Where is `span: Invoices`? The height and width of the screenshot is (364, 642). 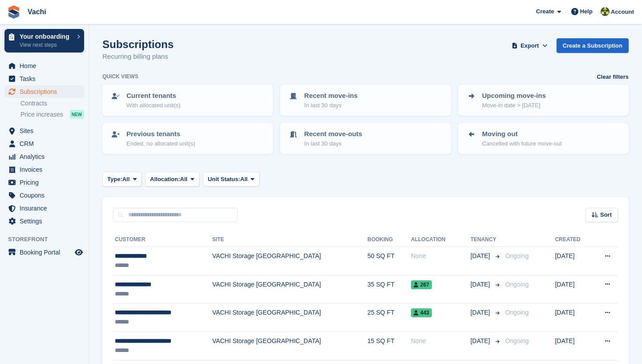
span: Invoices is located at coordinates (46, 170).